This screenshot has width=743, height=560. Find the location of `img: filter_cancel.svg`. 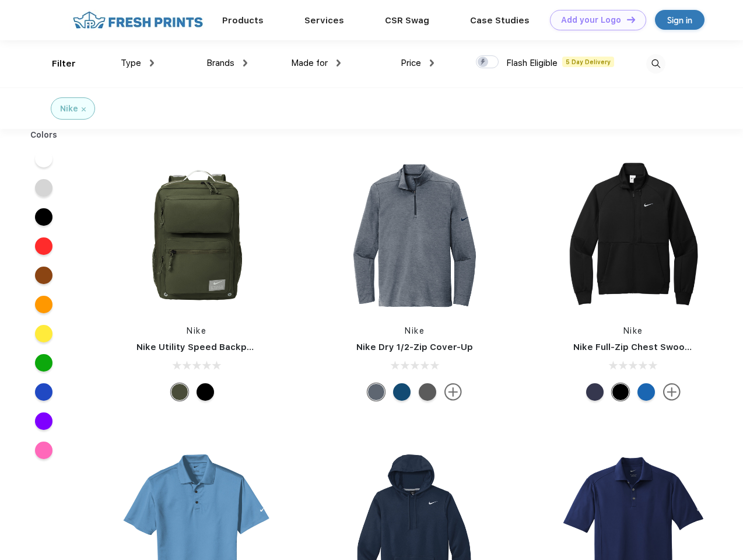

img: filter_cancel.svg is located at coordinates (83, 109).